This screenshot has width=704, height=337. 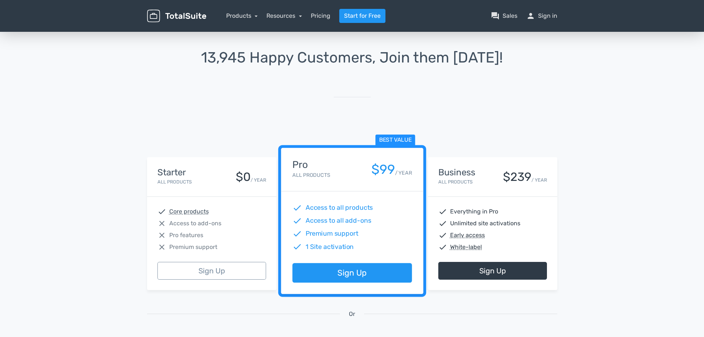 What do you see at coordinates (195, 223) in the screenshot?
I see `span: Access to add-ons` at bounding box center [195, 223].